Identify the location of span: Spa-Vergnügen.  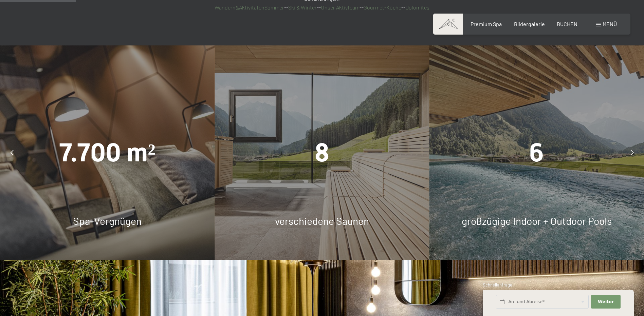
(107, 221).